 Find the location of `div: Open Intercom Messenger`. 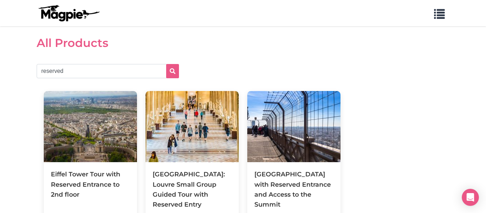

div: Open Intercom Messenger is located at coordinates (471, 198).